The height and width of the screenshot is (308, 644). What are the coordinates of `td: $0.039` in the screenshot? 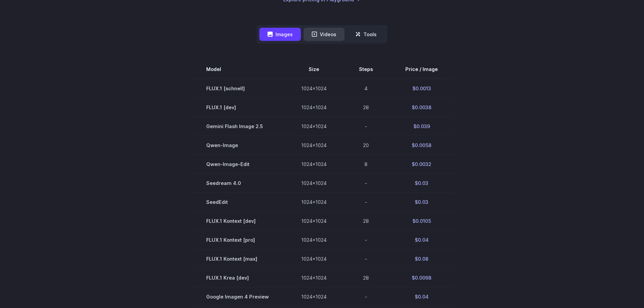 It's located at (421, 126).